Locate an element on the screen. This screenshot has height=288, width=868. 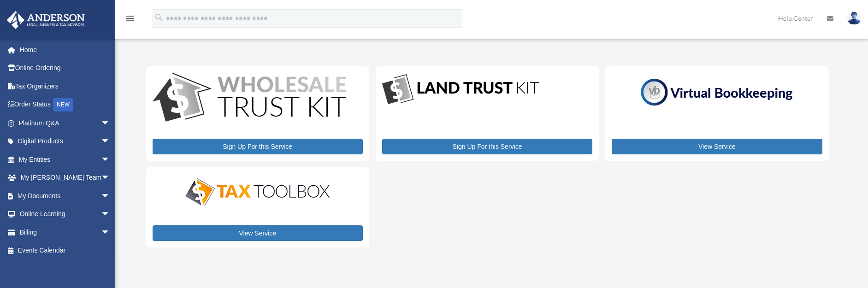
a: Online Learningarrow_drop_down is located at coordinates (65, 214).